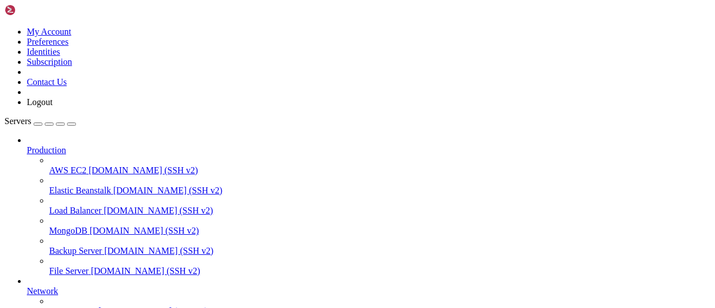 The height and width of the screenshot is (308, 715). Describe the element at coordinates (369, 150) in the screenshot. I see `a: Production` at that location.